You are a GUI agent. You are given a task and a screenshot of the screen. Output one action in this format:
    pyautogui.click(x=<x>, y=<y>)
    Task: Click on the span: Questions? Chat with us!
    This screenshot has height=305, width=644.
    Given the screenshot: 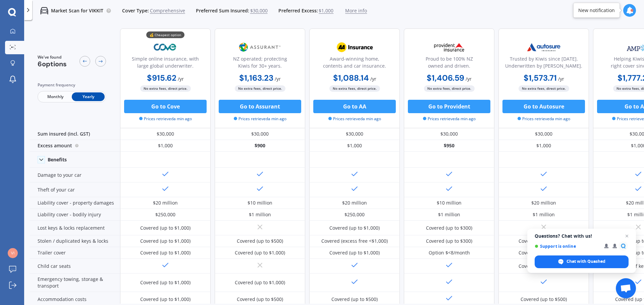 What is the action you would take?
    pyautogui.click(x=582, y=236)
    